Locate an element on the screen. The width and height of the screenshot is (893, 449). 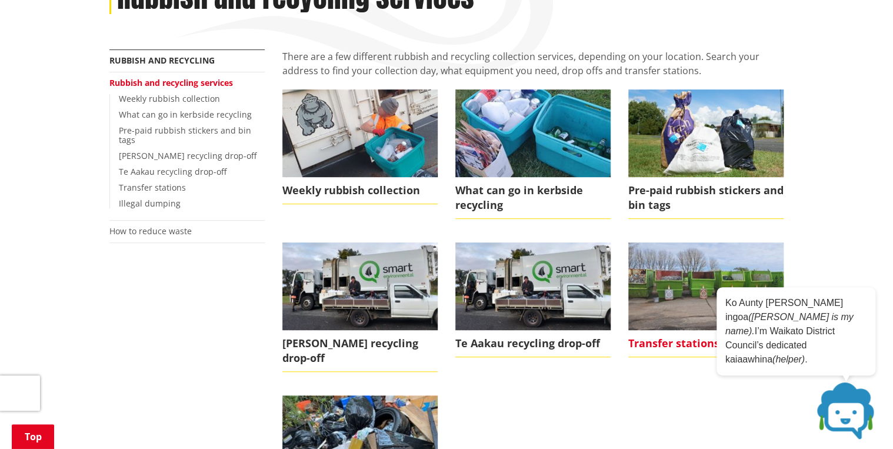
img: kerbside recycling is located at coordinates (533, 133).